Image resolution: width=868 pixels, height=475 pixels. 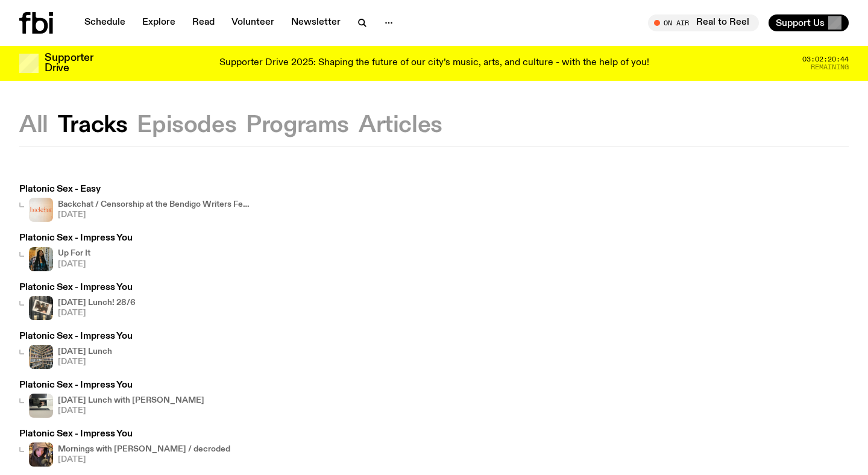 What do you see at coordinates (829, 67) in the screenshot?
I see `span: Remaining` at bounding box center [829, 67].